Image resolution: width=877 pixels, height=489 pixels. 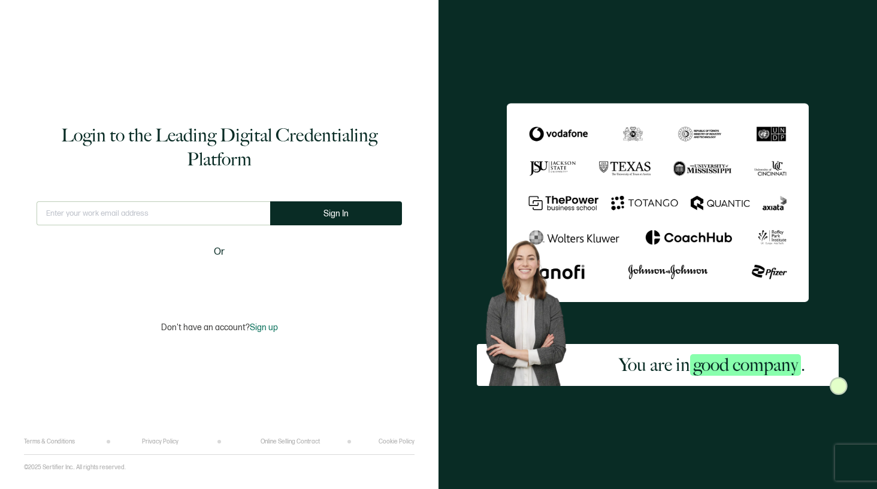 I want to click on span: Sign up, so click(x=263, y=327).